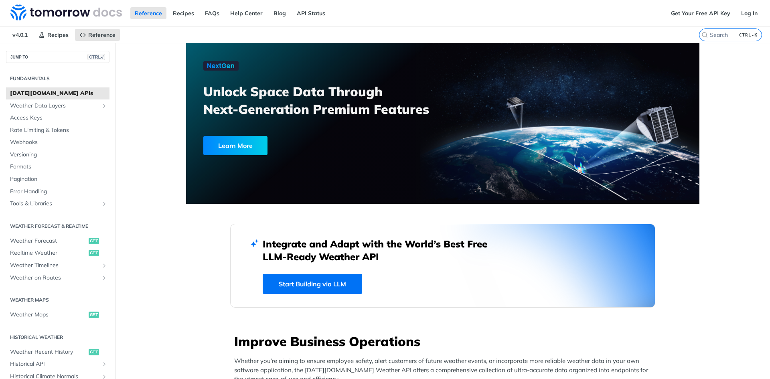  I want to click on span: CTRL-/, so click(96, 57).